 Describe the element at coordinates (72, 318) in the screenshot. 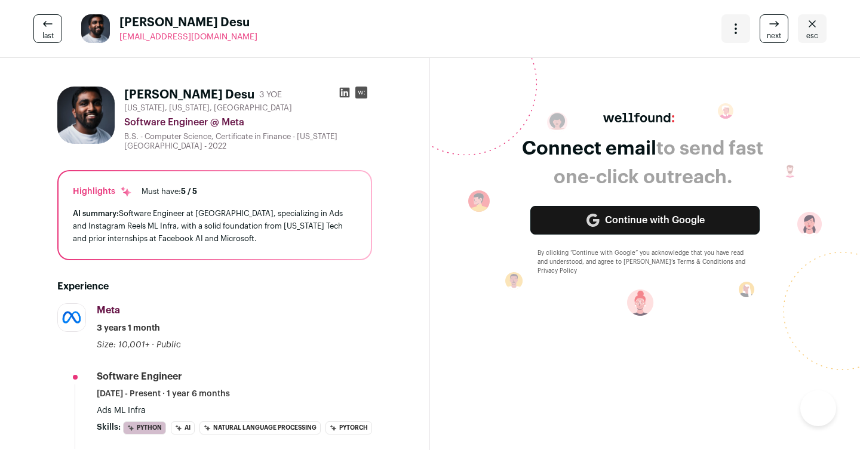

I see `img: afd10b684991f508aa7e00cdd3707b66af72d1844587f95d1f14570fec7d3b0c.jpg` at that location.